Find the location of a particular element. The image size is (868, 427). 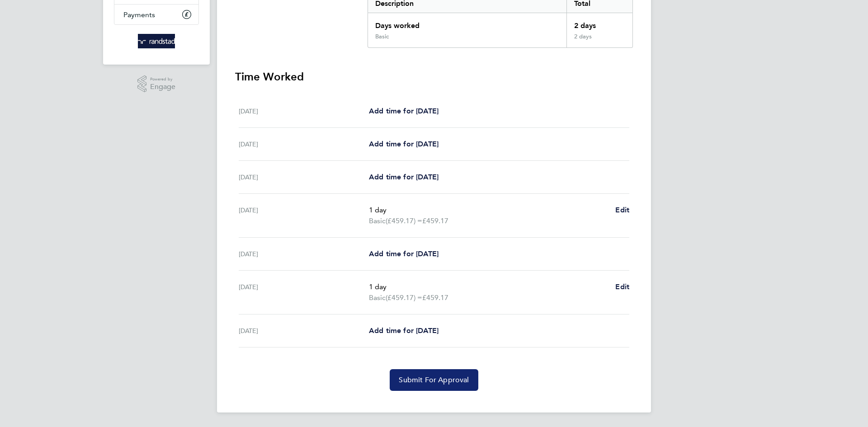

span: Engage is located at coordinates (163, 87).